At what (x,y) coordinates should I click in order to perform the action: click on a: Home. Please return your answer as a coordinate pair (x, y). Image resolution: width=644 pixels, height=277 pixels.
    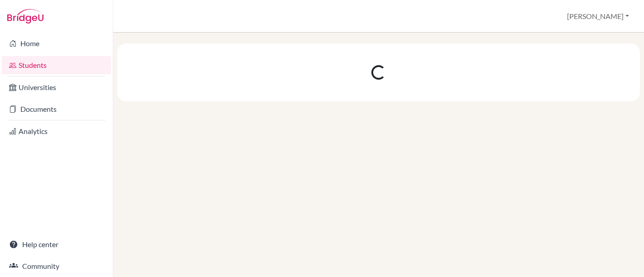
    Looking at the image, I should click on (56, 43).